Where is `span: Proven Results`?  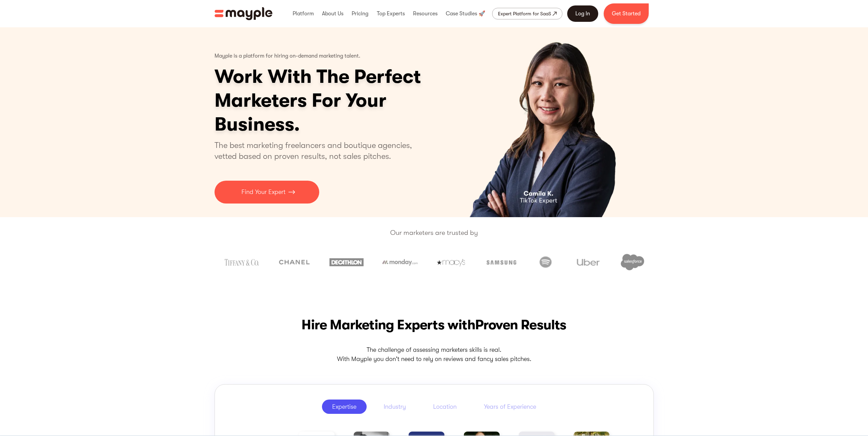 span: Proven Results is located at coordinates (521, 325).